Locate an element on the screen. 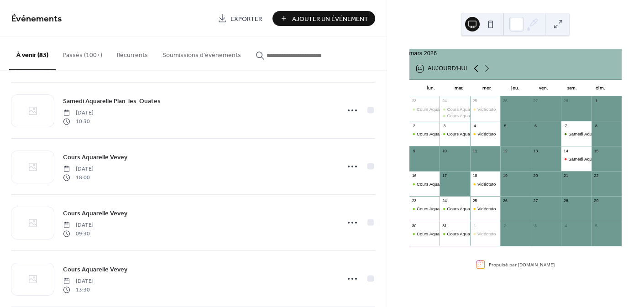 The width and height of the screenshot is (644, 307). div: 15 is located at coordinates (596, 151).